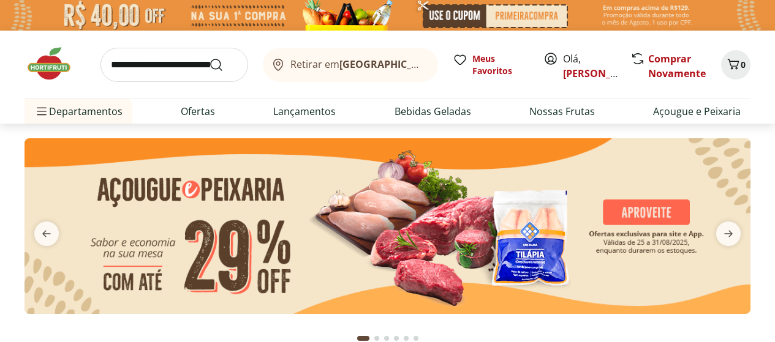 The width and height of the screenshot is (775, 342). I want to click on button: Submit Search, so click(224, 65).